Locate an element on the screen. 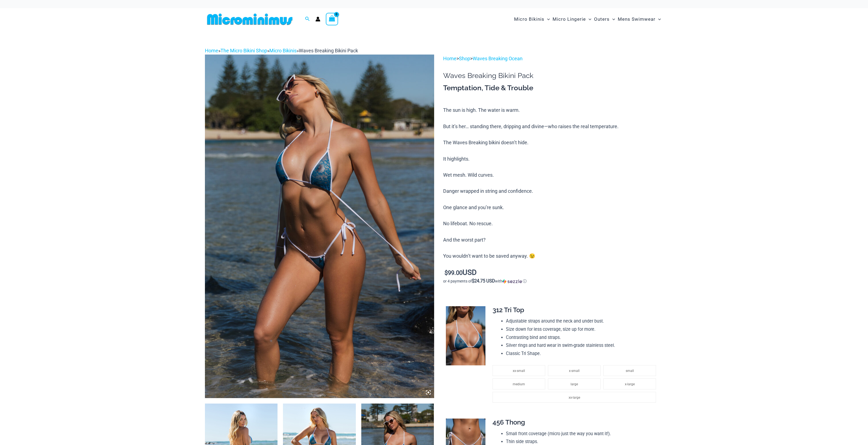 The height and width of the screenshot is (445, 868). a: The Micro Bikini Shop is located at coordinates (244, 51).